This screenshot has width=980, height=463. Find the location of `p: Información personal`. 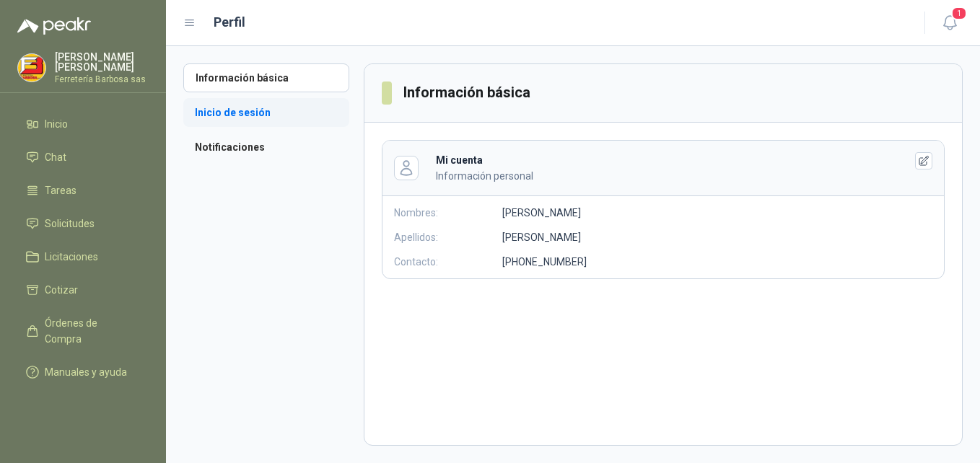

p: Información personal is located at coordinates (658, 176).